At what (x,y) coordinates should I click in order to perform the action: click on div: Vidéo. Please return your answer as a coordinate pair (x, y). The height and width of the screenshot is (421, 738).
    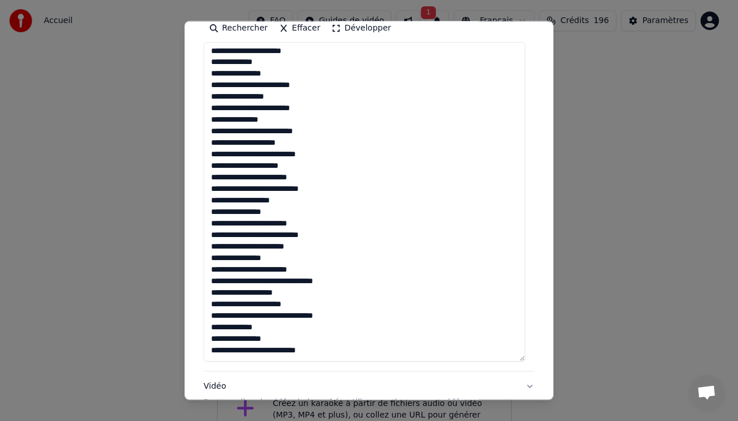
    Looking at the image, I should click on (360, 400).